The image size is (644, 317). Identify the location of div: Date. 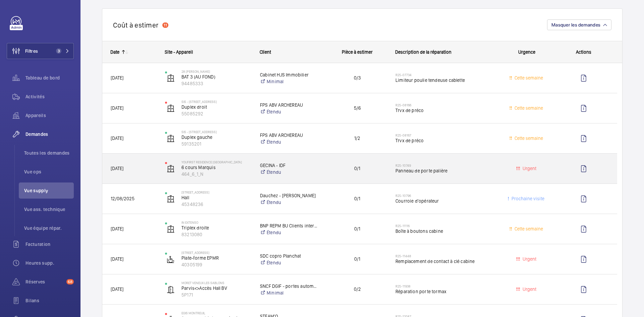
(114, 52).